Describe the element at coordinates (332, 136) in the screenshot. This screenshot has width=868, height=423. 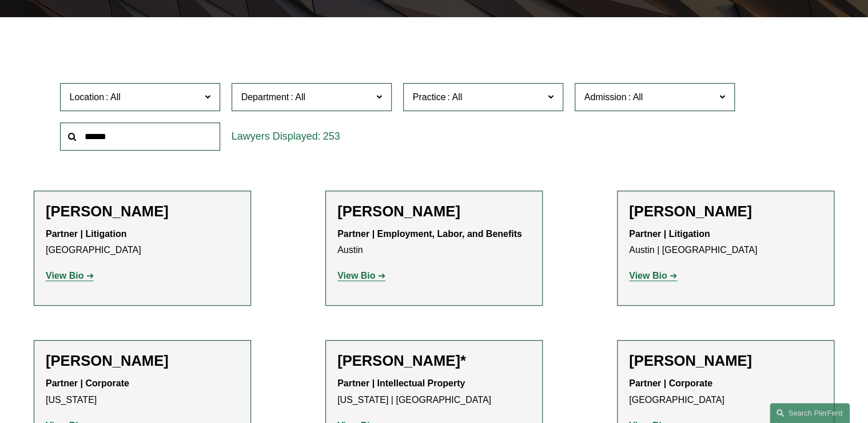
I see `span: 253` at that location.